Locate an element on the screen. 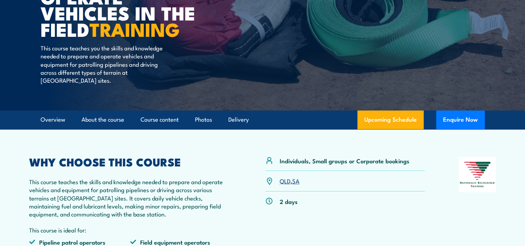 Image resolution: width=525 pixels, height=246 pixels. a: Delivery is located at coordinates (238, 119).